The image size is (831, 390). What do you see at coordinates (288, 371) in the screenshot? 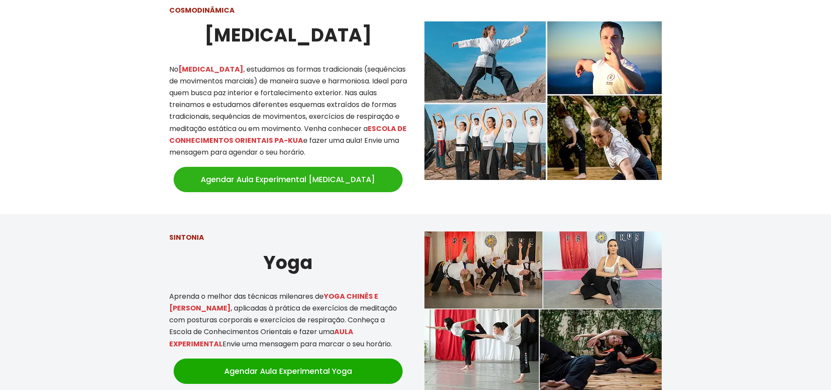
I see `a: Agendar Aula Experimental Yoga` at bounding box center [288, 371].